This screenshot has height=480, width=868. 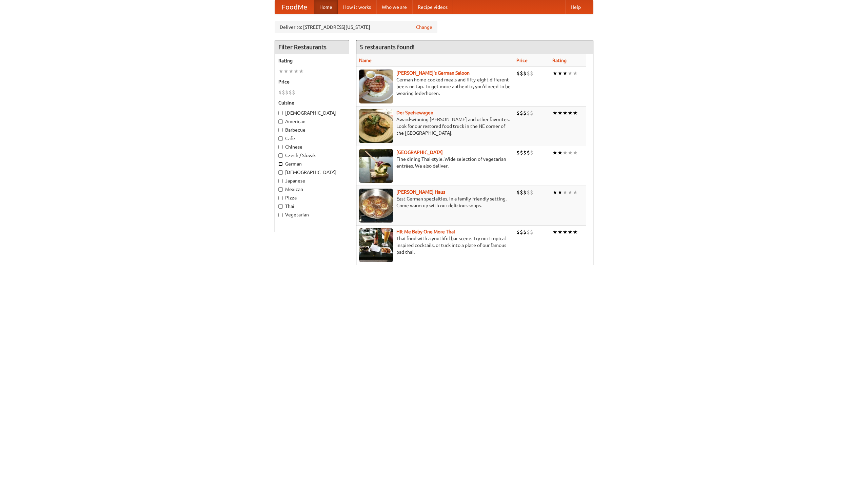 What do you see at coordinates (376, 126) in the screenshot?
I see `img: speisewagen.jpg` at bounding box center [376, 126].